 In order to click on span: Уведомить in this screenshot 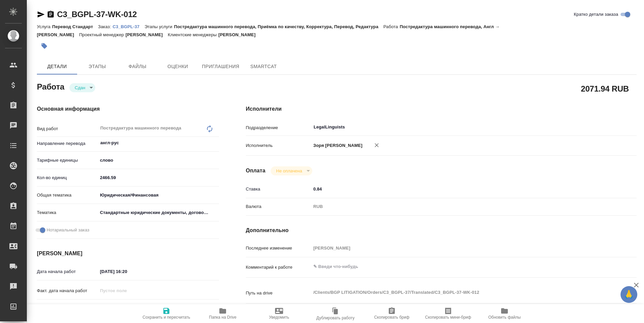, I will do `click(279, 317)`.